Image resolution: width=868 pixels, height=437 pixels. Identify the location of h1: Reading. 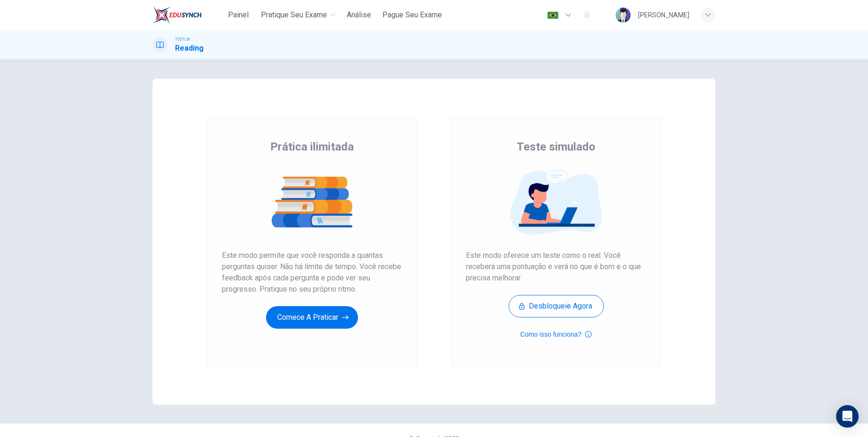
(189, 49).